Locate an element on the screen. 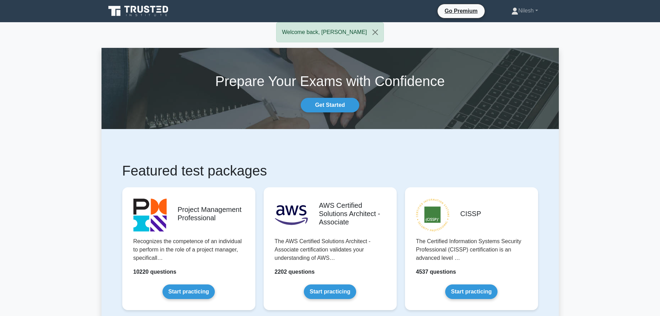  a: Nilesh is located at coordinates (524, 11).